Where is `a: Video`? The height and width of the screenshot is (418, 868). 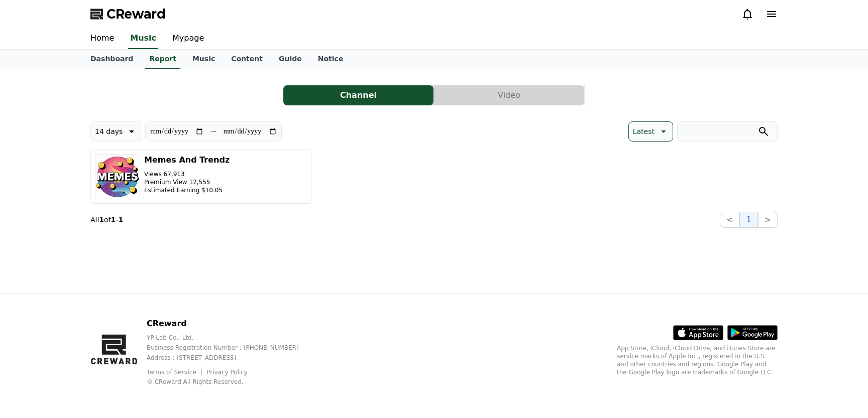
a: Video is located at coordinates (510, 95).